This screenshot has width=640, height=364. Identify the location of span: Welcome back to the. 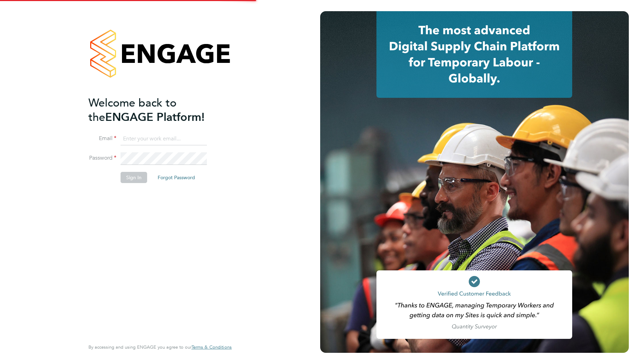
(133, 110).